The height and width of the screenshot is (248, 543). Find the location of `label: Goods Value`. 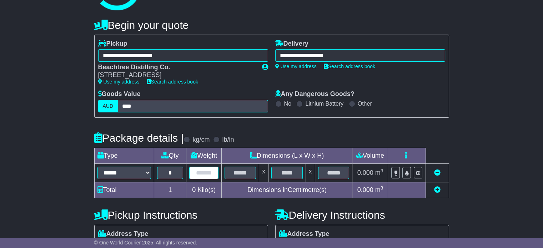

label: Goods Value is located at coordinates (119, 94).